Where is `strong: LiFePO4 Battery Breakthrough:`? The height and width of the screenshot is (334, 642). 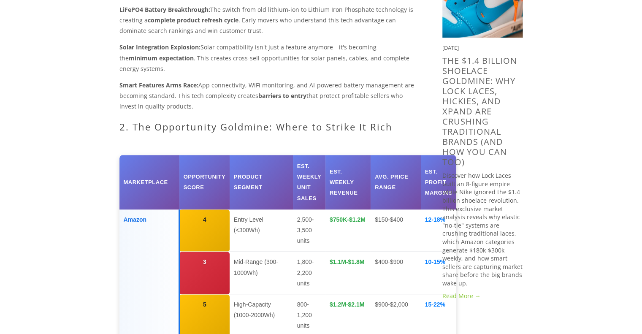
strong: LiFePO4 Battery Breakthrough: is located at coordinates (165, 9).